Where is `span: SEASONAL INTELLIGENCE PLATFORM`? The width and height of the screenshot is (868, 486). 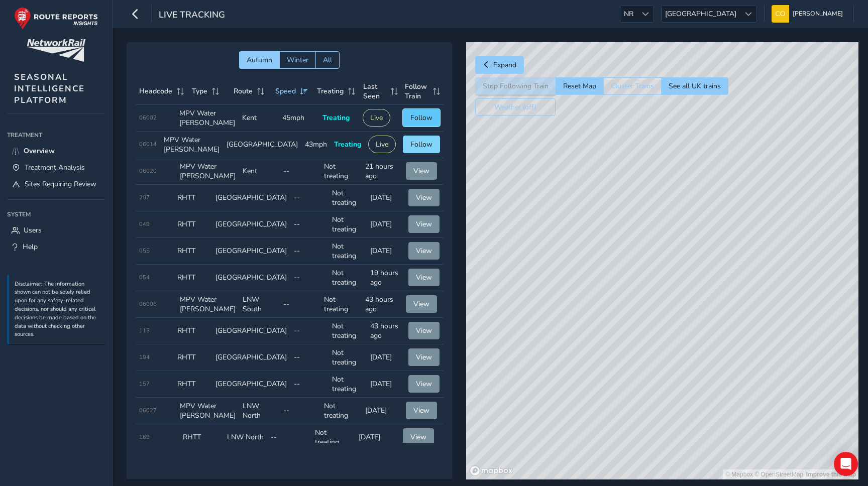
span: SEASONAL INTELLIGENCE PLATFORM is located at coordinates (49, 89).